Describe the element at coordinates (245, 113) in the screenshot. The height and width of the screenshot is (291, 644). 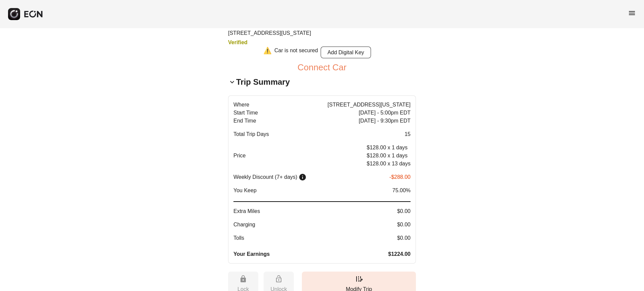
I see `span: Start Time` at that location.